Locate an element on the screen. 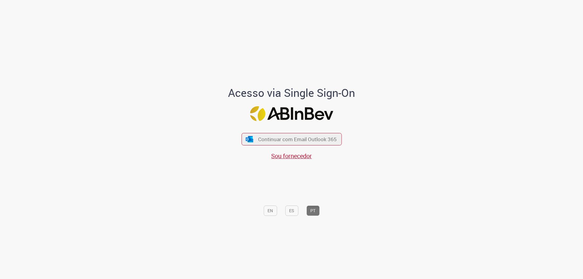  span: Sou fornecedor is located at coordinates (291, 156).